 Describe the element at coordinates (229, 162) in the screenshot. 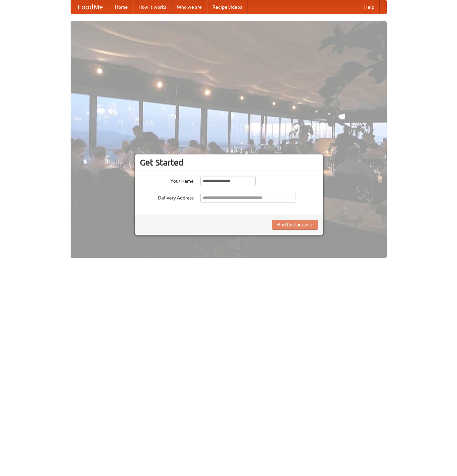

I see `h3: Get Started` at that location.